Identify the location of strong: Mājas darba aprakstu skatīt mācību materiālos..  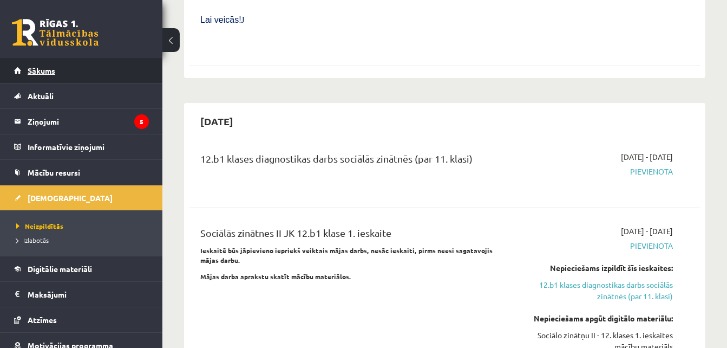
(276, 276).